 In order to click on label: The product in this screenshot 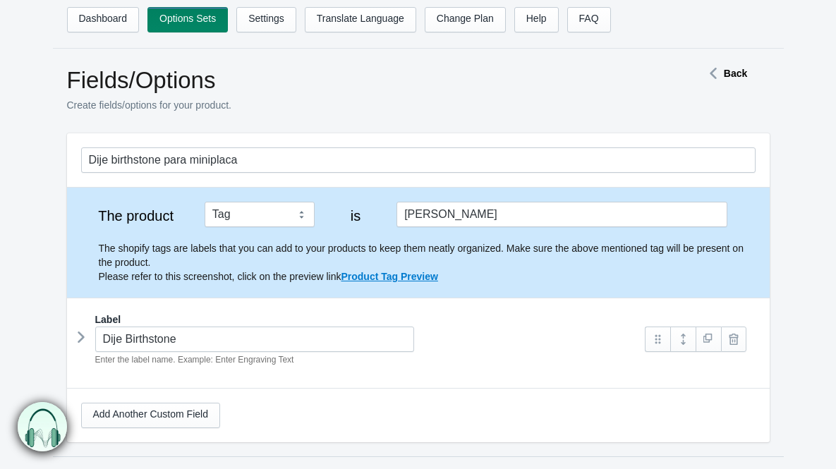, I will do `click(136, 216)`.